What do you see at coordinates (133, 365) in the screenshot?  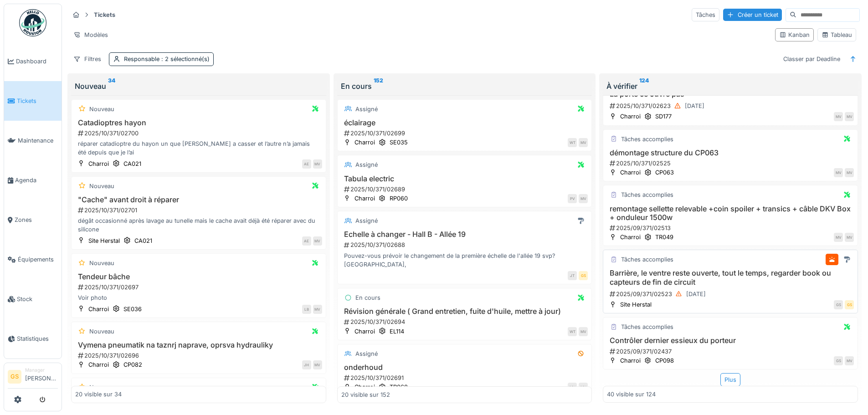 I see `div: CP082` at bounding box center [133, 365].